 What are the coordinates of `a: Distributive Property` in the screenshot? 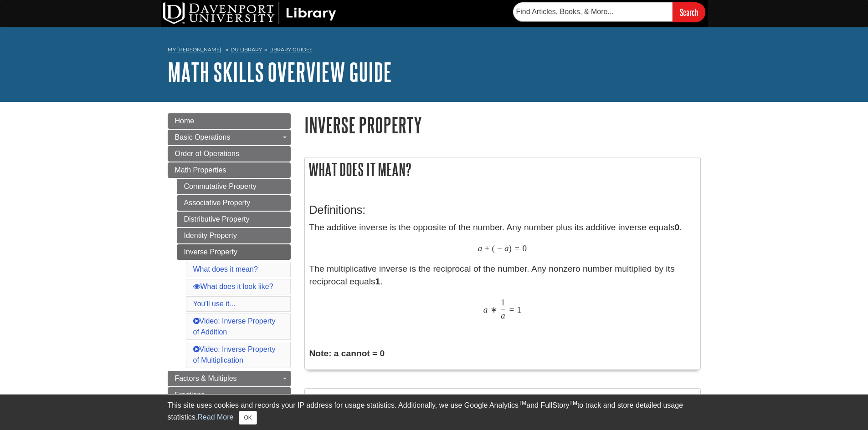 It's located at (234, 219).